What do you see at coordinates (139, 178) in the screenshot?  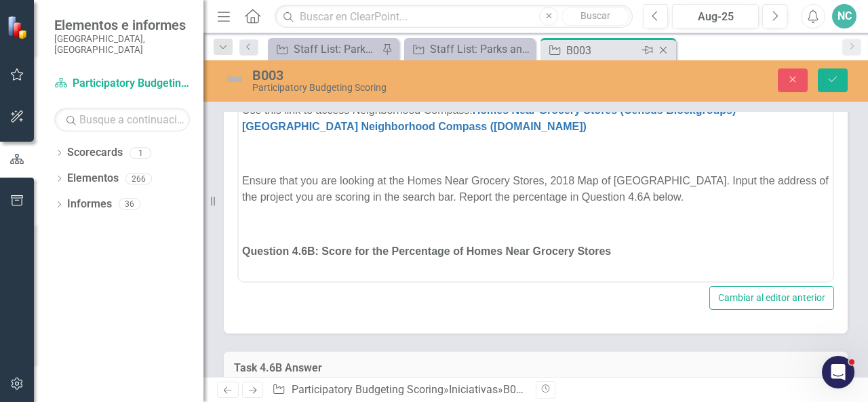 I see `div: 266` at bounding box center [139, 178].